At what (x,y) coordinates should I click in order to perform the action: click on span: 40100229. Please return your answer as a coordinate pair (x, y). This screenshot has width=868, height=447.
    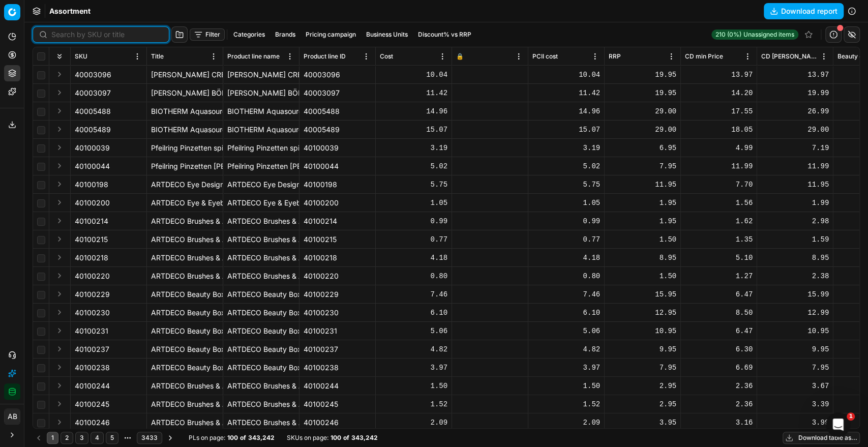
    Looking at the image, I should click on (92, 294).